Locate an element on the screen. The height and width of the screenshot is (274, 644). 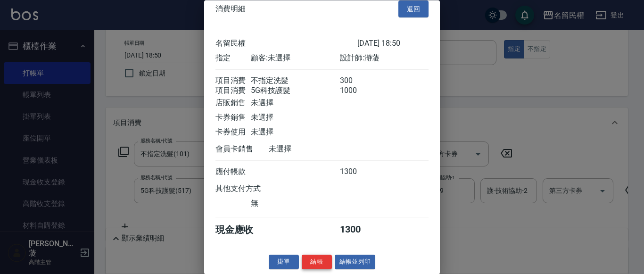
div: 名留民權 is located at coordinates (286, 44).